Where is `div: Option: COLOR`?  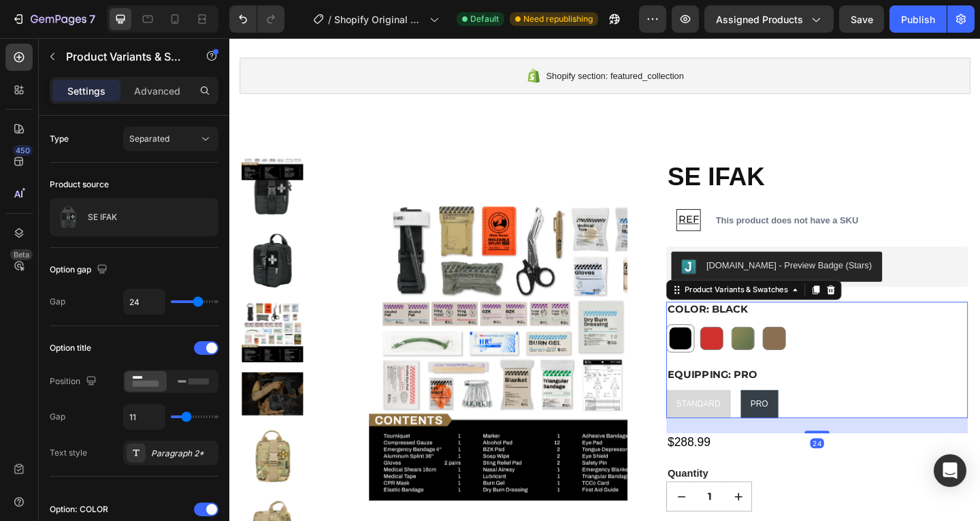
div: Option: COLOR is located at coordinates (79, 509).